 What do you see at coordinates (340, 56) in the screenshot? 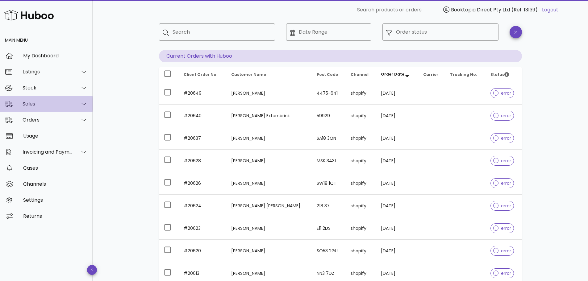
I see `p: Current Orders with Huboo` at bounding box center [340, 56].